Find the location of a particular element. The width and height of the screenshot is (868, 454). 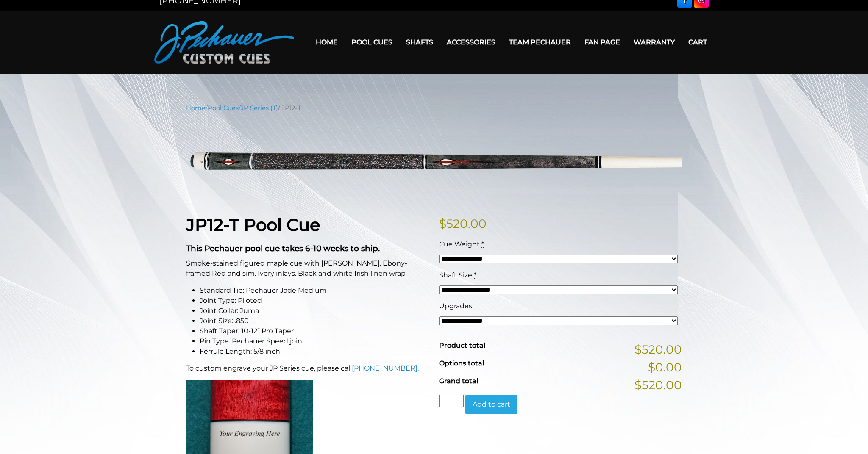

li: Joint Size: .850 is located at coordinates (314, 321).